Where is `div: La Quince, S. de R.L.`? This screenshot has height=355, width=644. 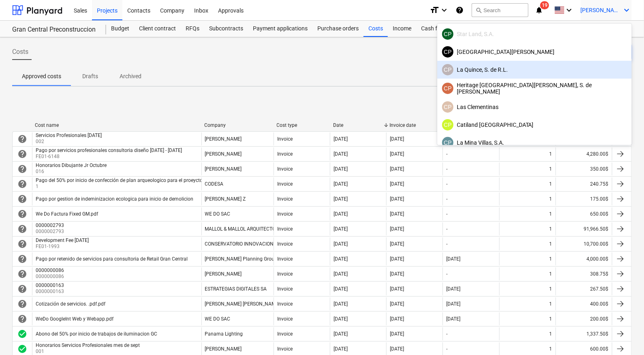 div: La Quince, S. de R.L. is located at coordinates (534, 70).